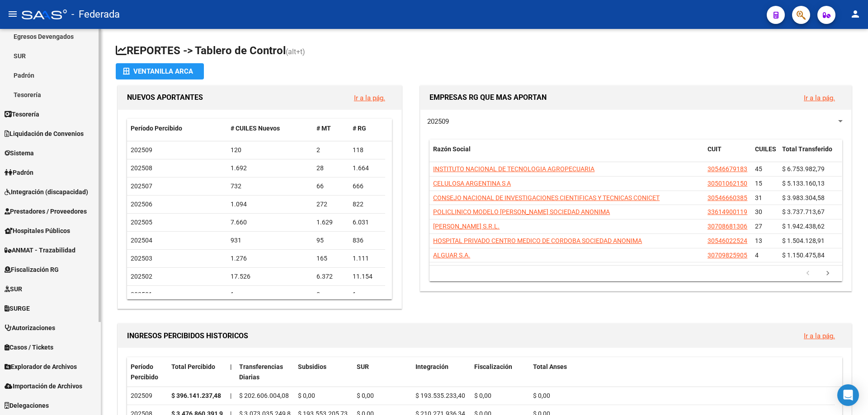 The width and height of the screenshot is (868, 415). What do you see at coordinates (550, 367) in the screenshot?
I see `span: Total Anses` at bounding box center [550, 367].